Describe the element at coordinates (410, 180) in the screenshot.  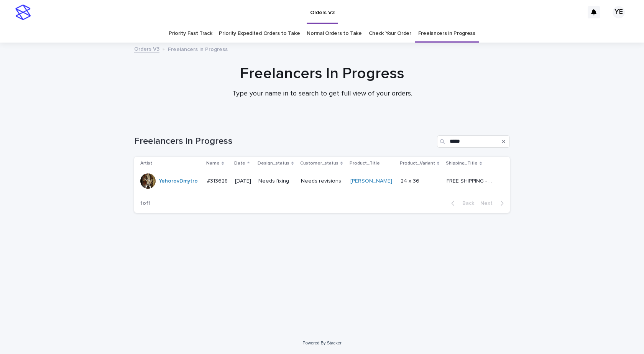
I see `p: 24 x 36` at that location.